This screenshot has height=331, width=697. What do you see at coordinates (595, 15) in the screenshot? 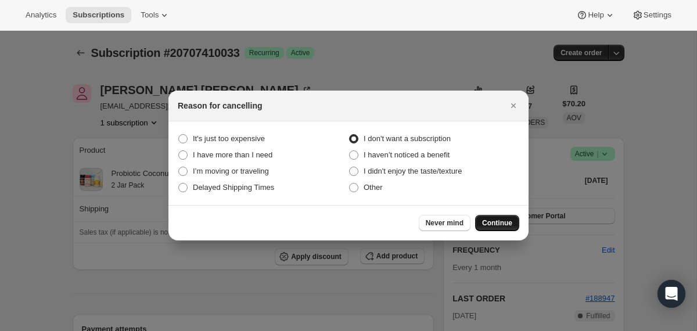
I see `span: Help` at bounding box center [595, 15].